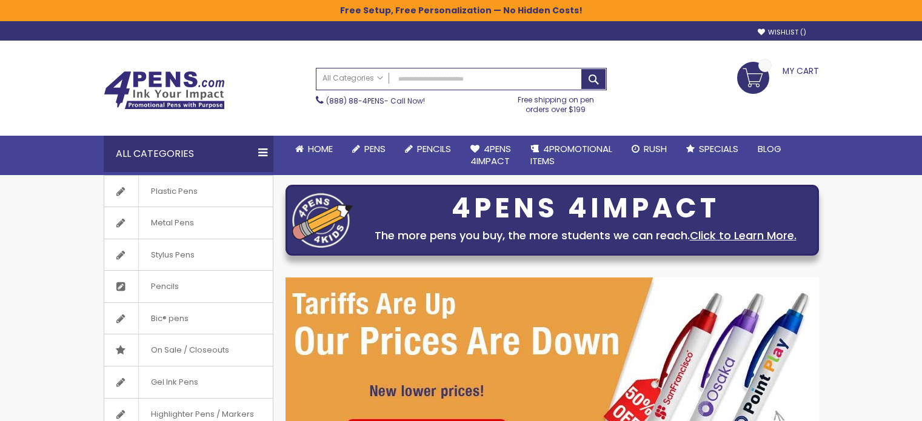 The width and height of the screenshot is (922, 421). What do you see at coordinates (743, 235) in the screenshot?
I see `a: Click to Learn More.` at bounding box center [743, 235].